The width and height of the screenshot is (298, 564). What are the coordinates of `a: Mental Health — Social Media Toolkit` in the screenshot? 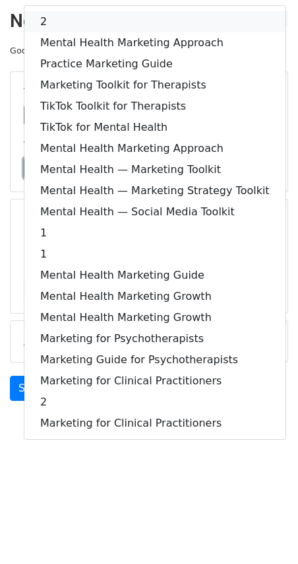 It's located at (155, 212).